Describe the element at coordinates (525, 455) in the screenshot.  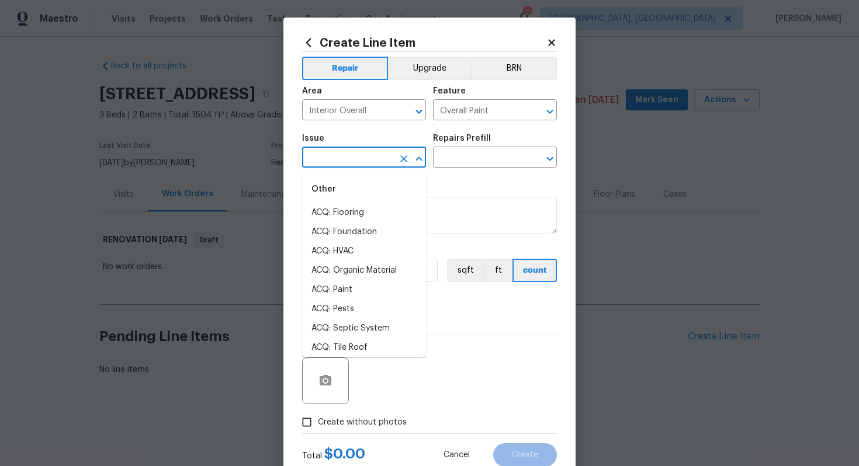
I see `span: Create` at that location.